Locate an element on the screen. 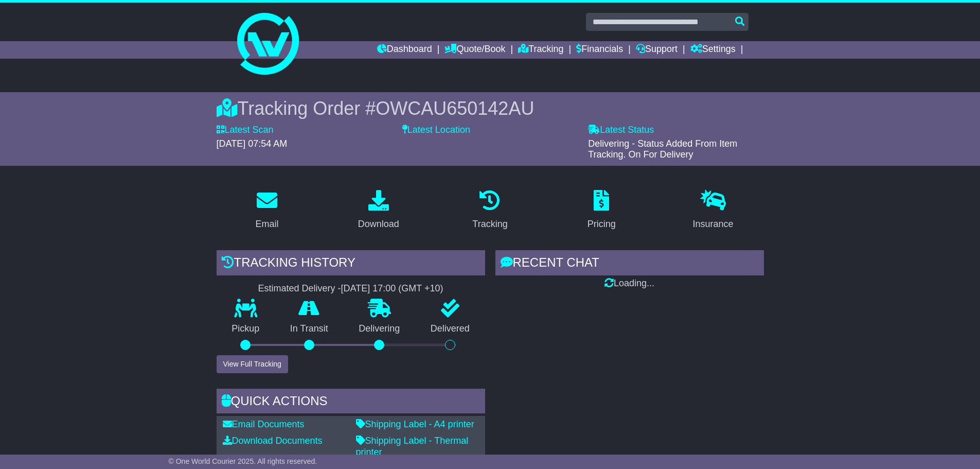 Image resolution: width=980 pixels, height=469 pixels. label: Latest Location is located at coordinates (437, 130).